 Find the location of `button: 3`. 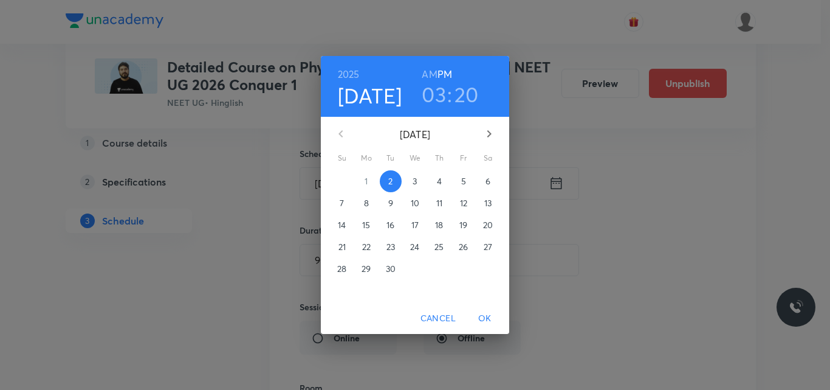

button: 3 is located at coordinates (415, 181).